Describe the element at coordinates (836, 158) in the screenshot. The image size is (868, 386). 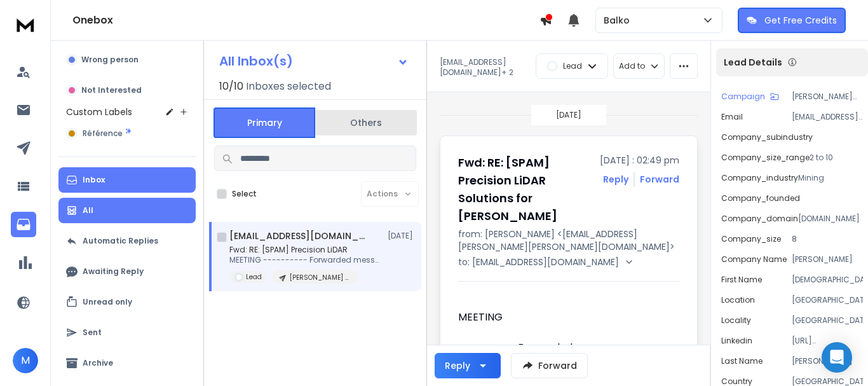
I see `p: 2 to 10` at that location.